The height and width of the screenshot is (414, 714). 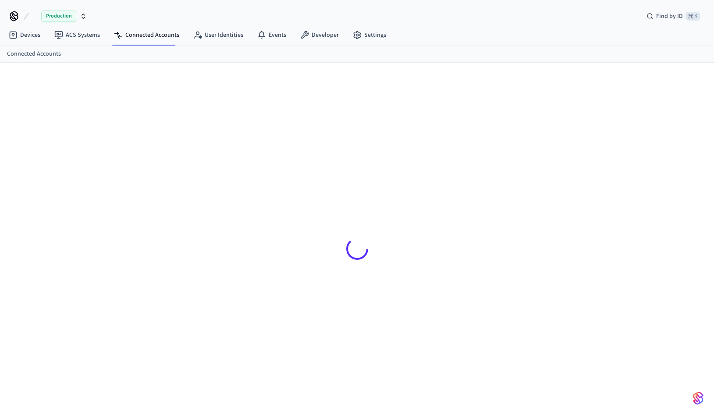 I want to click on img: SeamLogoGradient.69752ec5.svg, so click(x=698, y=399).